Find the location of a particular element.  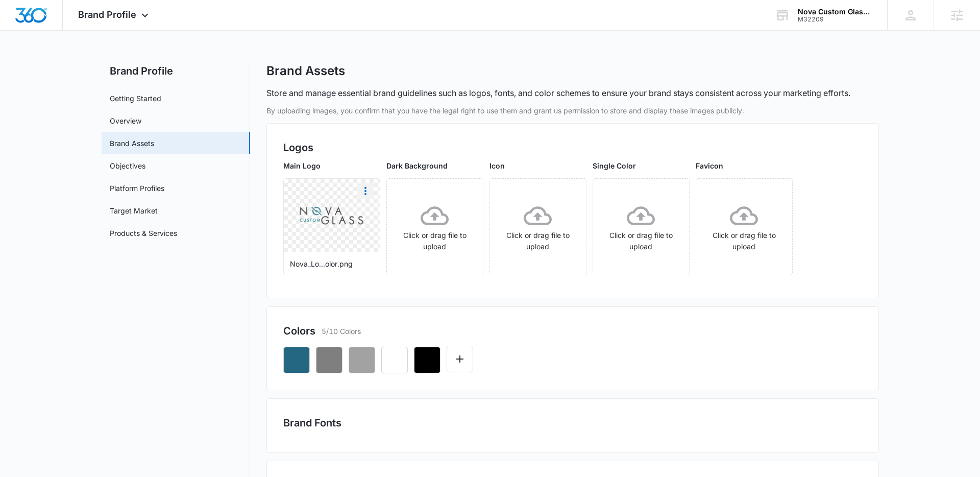

h1: Brand Assets is located at coordinates (306, 71).